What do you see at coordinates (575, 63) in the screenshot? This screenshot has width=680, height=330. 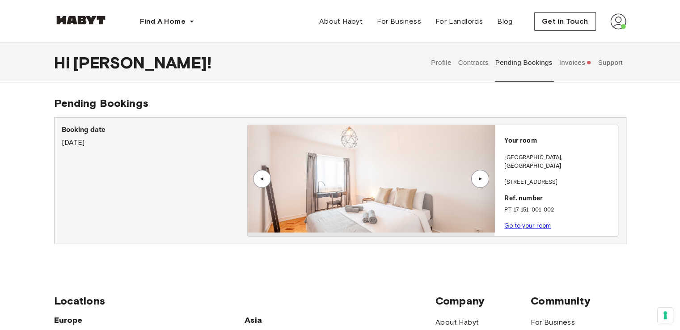 I see `button: Invoices` at bounding box center [575, 63].